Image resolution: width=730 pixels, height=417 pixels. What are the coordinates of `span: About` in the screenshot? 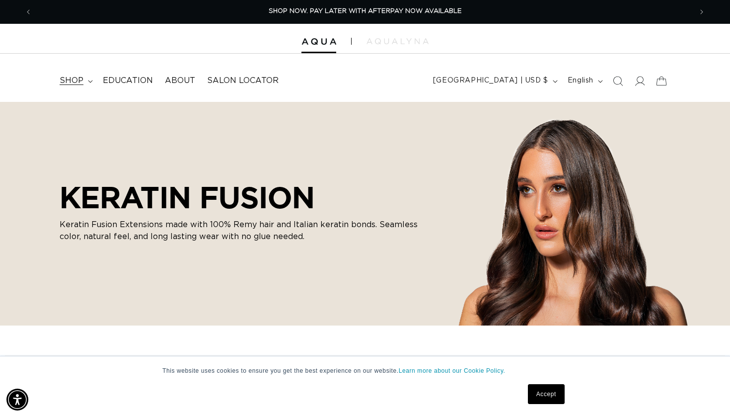 It's located at (180, 80).